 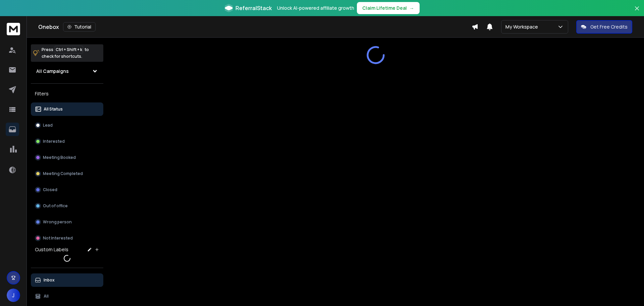 I want to click on p: Closed, so click(x=50, y=190).